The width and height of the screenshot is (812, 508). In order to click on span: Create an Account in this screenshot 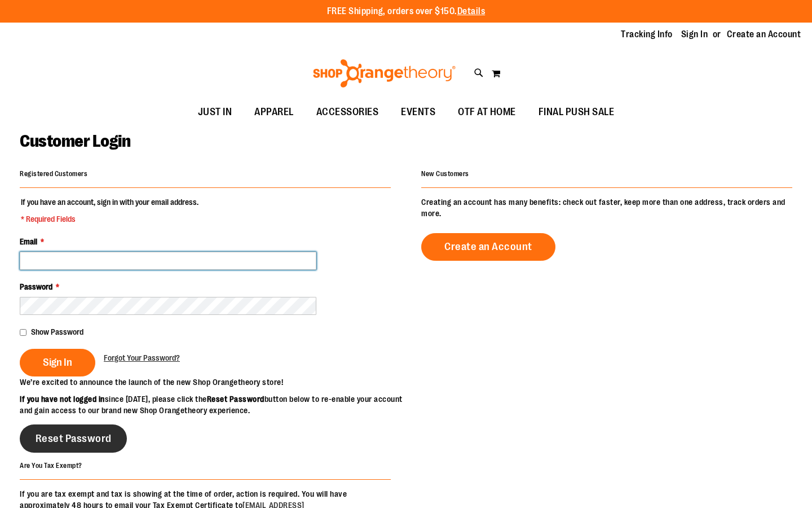, I will do `click(488, 247)`.